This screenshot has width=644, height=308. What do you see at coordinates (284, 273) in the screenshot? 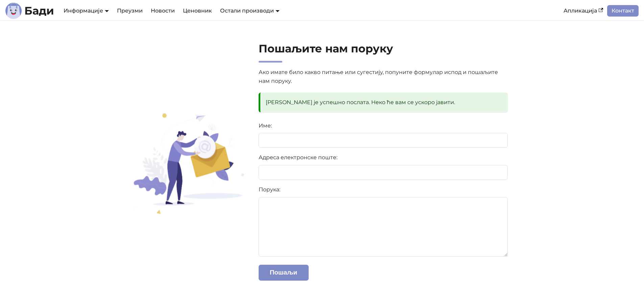
I see `button: Пошаљи` at bounding box center [284, 273].